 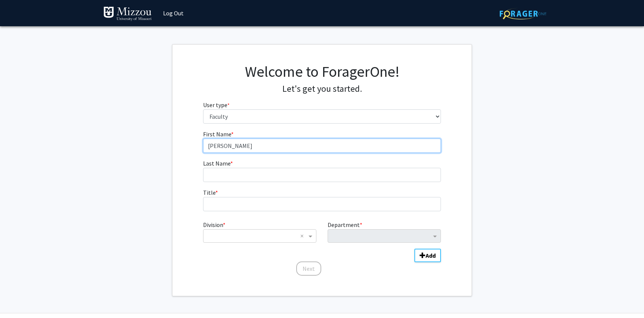 I want to click on img: University of Missouri Logo, so click(x=127, y=14).